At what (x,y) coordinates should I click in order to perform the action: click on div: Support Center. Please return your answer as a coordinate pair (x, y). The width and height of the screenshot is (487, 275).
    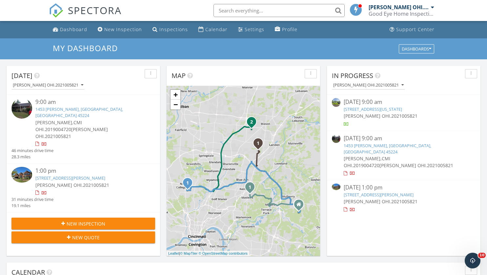
    Looking at the image, I should click on (415, 29).